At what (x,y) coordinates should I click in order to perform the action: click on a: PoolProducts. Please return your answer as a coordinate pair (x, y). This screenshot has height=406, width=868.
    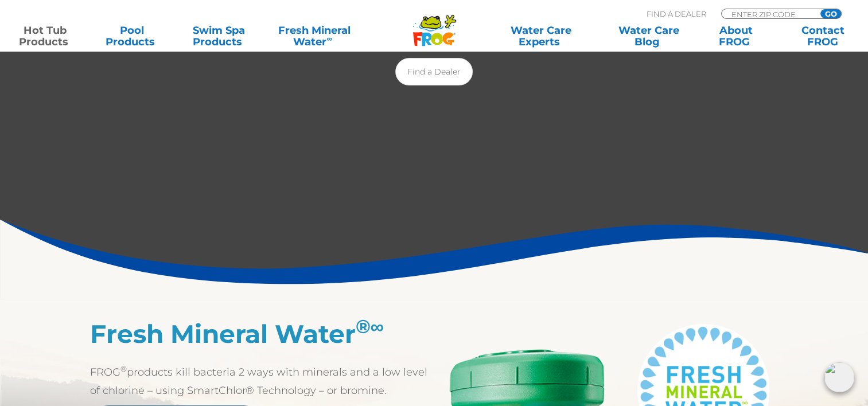
    Looking at the image, I should click on (133, 36).